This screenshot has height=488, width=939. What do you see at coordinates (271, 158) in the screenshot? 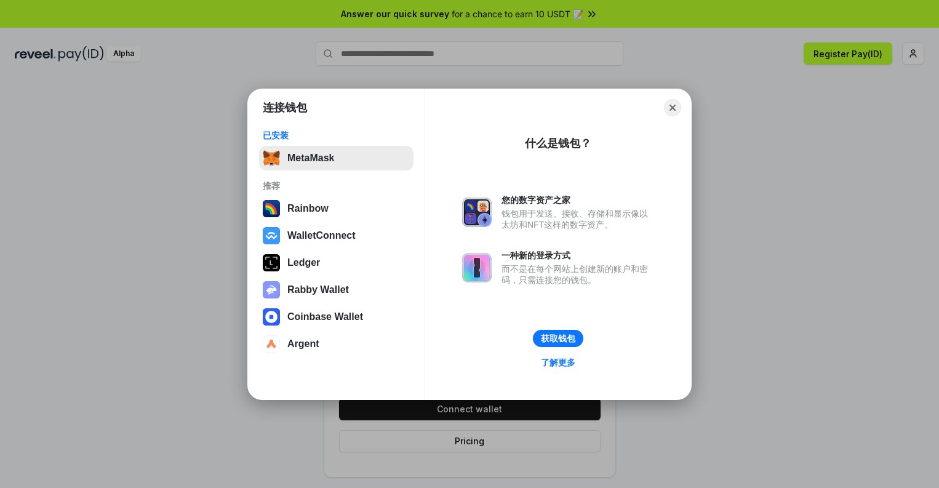
I see `img: svg+xml,%3Csvg%20fill%3D%22none%22%20height%3D%2233%22%20viewBox%3D%220%200%2035%2033%22%20width%...` at bounding box center [271, 158].